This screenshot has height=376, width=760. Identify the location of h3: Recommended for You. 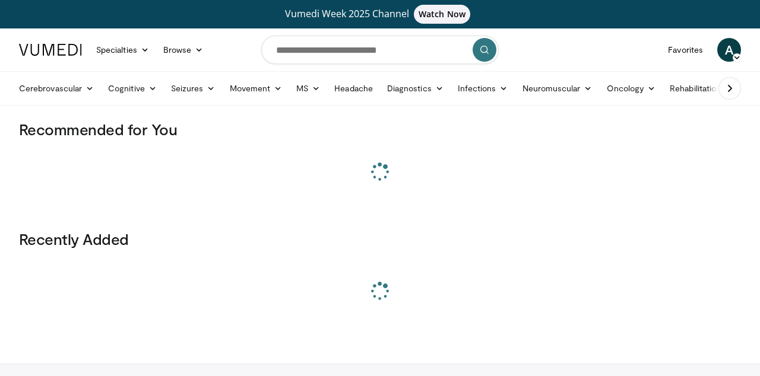
(380, 129).